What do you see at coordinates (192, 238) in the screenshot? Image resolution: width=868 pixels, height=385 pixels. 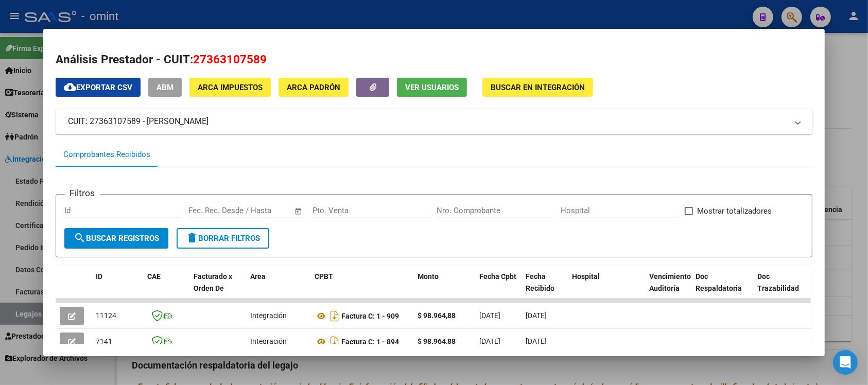 I see `mat-icon: delete` at bounding box center [192, 238].